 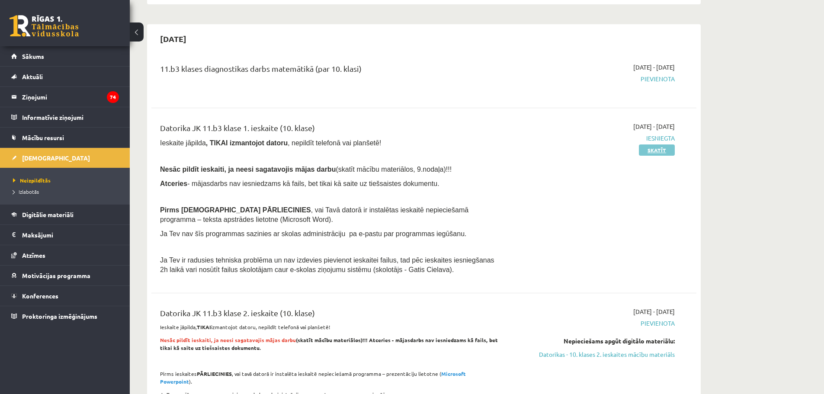 What do you see at coordinates (394, 169) in the screenshot?
I see `span: (skatīt mācību materiālos, 9.nodaļa)!!!` at bounding box center [394, 169].